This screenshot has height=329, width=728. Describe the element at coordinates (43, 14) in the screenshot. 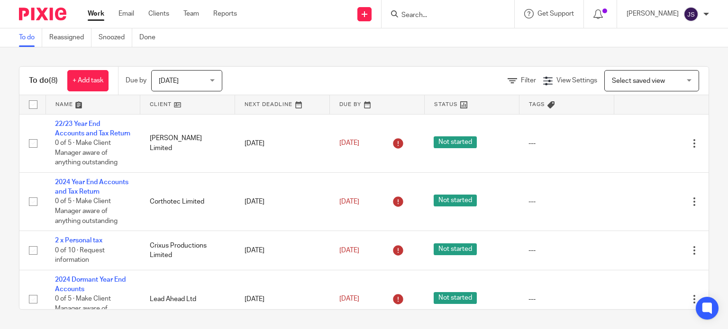

I see `img: Pixie` at that location.